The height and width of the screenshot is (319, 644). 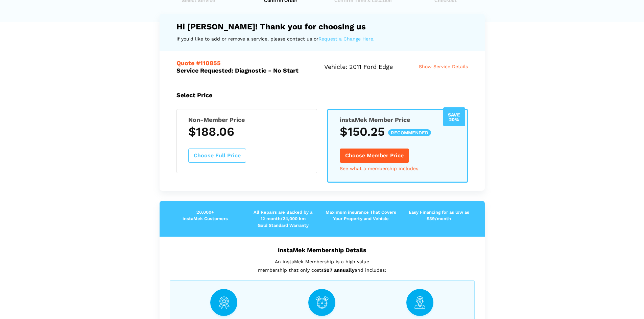 What do you see at coordinates (454, 117) in the screenshot?
I see `div: Save 20%` at bounding box center [454, 117].